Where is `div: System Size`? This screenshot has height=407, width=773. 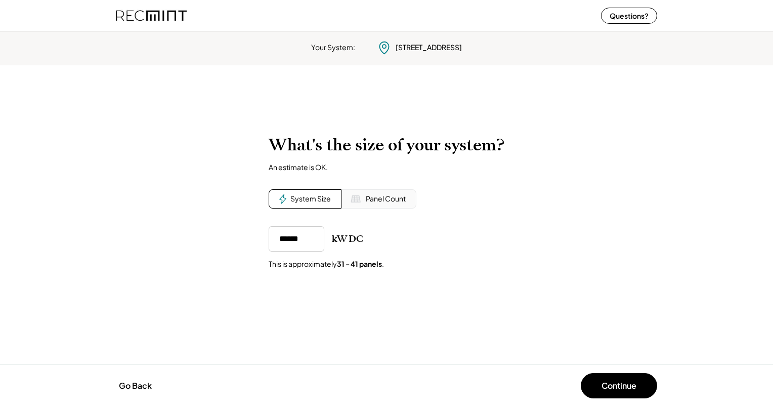
div: System Size is located at coordinates (311, 199).